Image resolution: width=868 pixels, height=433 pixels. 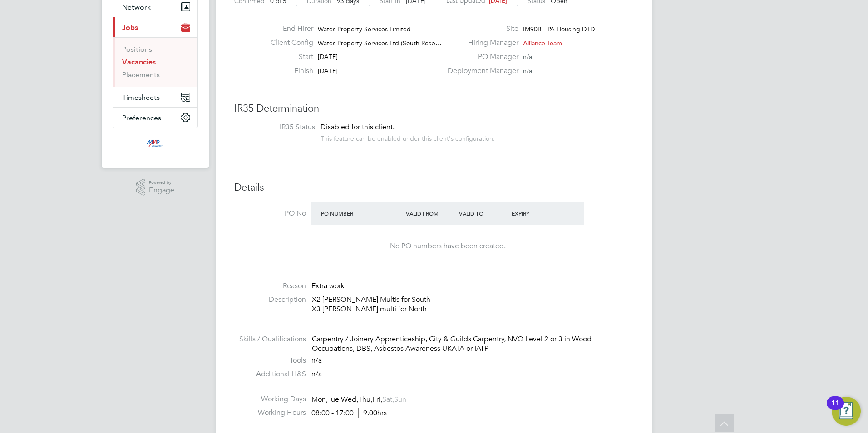 What do you see at coordinates (136, 7) in the screenshot?
I see `span: Network` at bounding box center [136, 7].